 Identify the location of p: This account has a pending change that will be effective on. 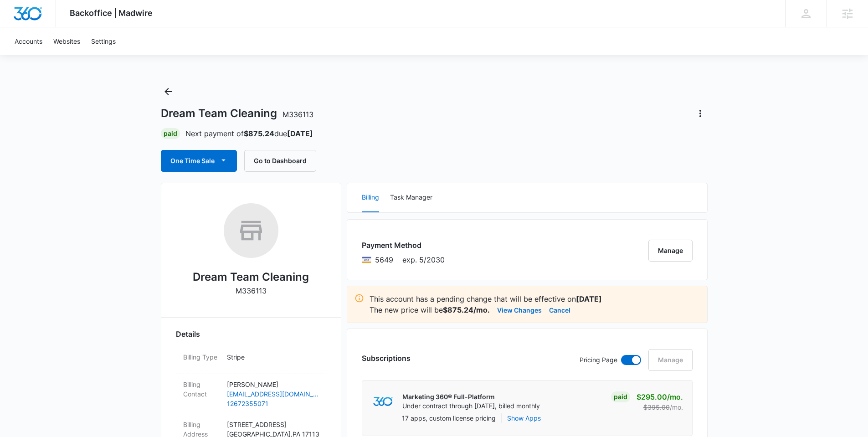
(535, 299).